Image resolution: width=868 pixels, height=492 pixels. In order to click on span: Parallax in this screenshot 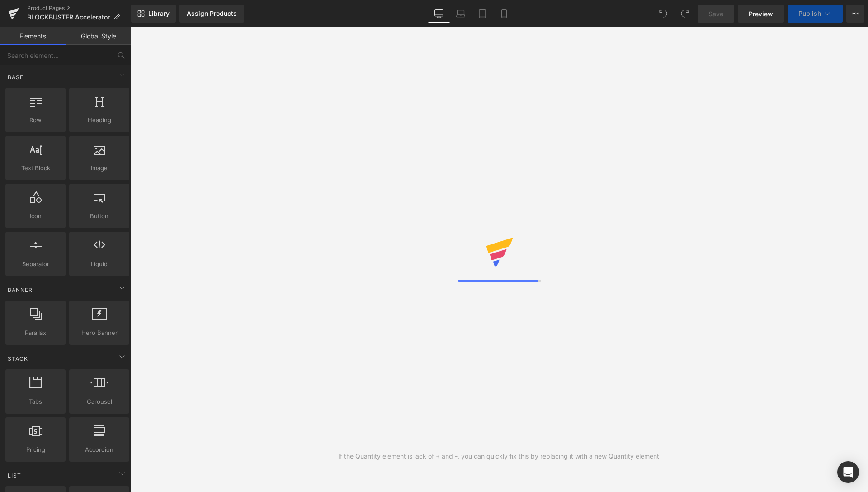, I will do `click(35, 333)`.